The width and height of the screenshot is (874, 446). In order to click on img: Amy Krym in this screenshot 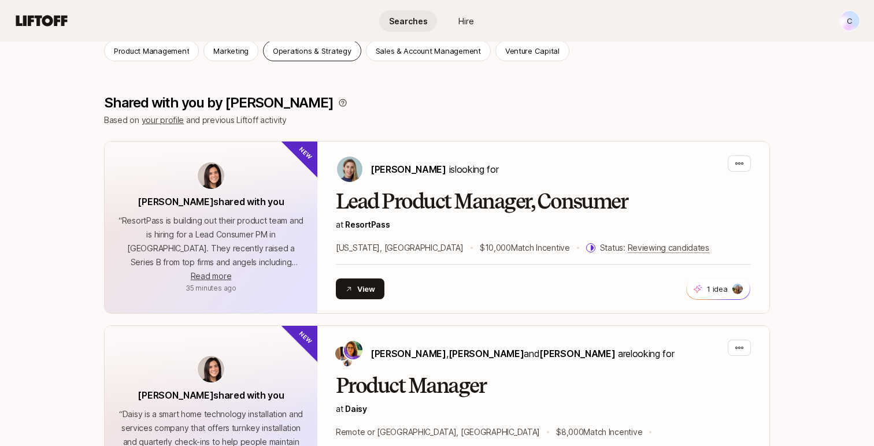, I will do `click(350, 169)`.